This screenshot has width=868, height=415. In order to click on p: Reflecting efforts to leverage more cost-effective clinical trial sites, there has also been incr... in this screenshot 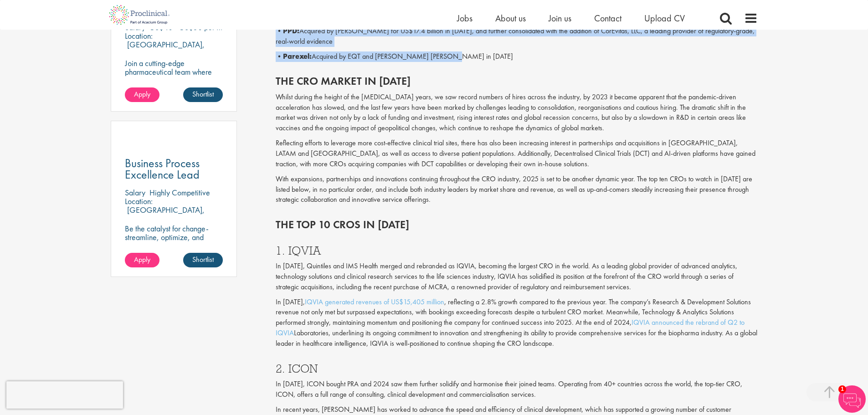, I will do `click(517, 153)`.